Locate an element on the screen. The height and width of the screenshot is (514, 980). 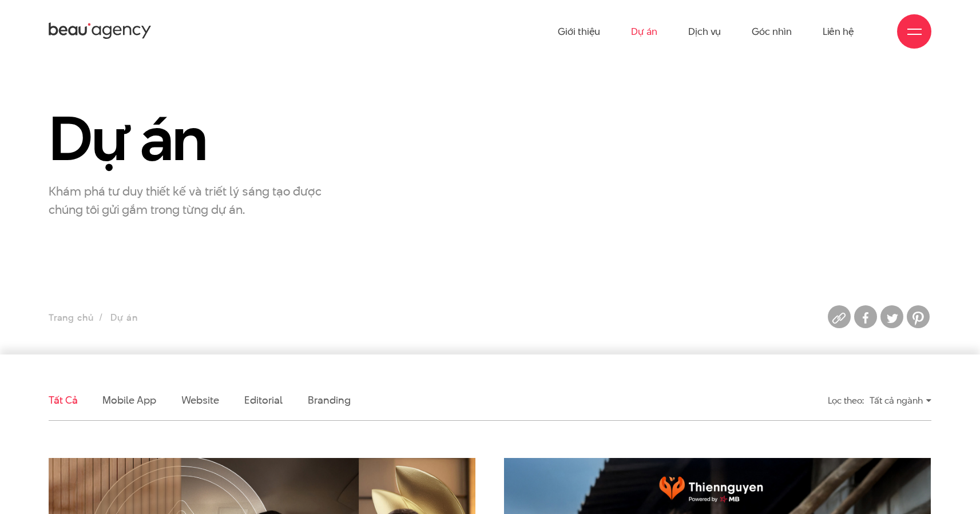
h1: Dự án is located at coordinates (186, 138).